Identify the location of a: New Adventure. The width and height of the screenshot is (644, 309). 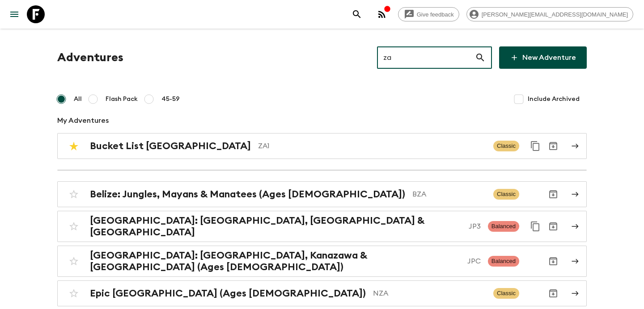
(543, 57).